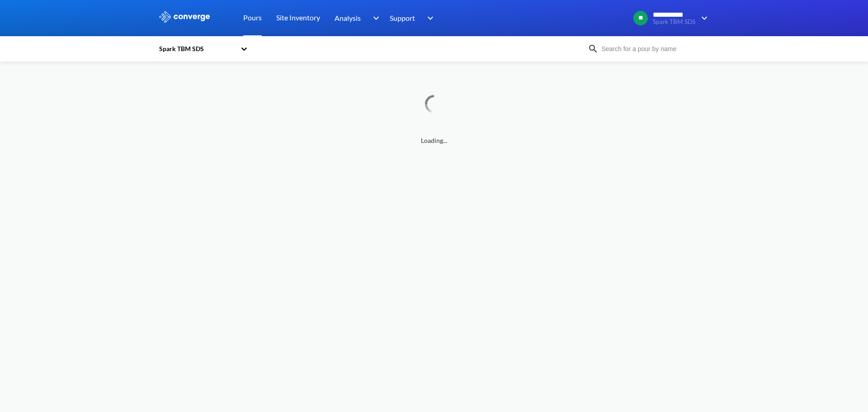  I want to click on img: icon-search.svg, so click(593, 49).